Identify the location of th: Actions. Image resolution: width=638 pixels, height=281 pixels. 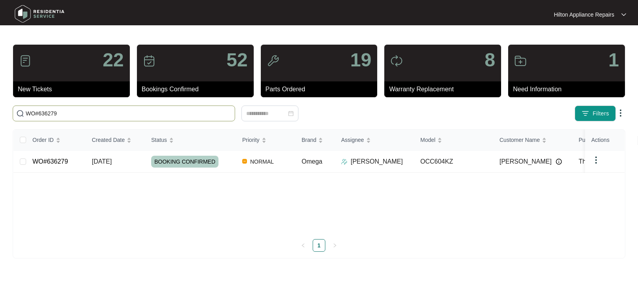
(605, 140).